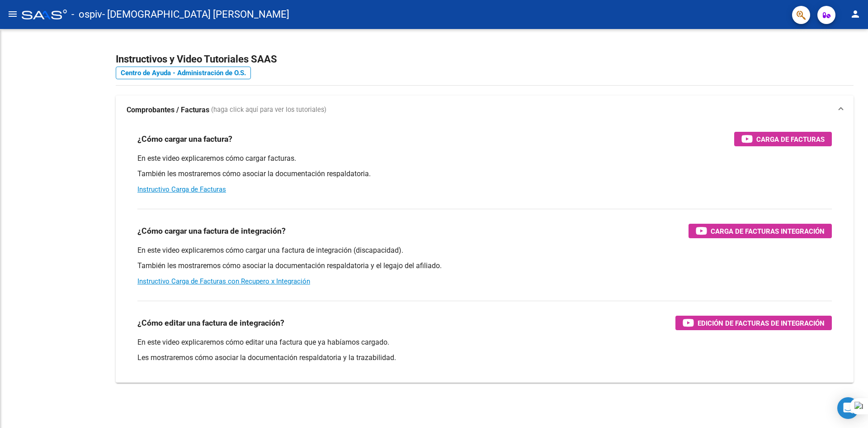 The height and width of the screenshot is (428, 868). Describe the element at coordinates (783, 139) in the screenshot. I see `button: Carga de Facturas` at that location.